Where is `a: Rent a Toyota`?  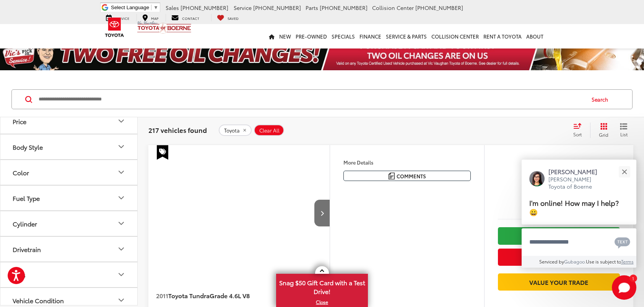
a: Rent a Toyota is located at coordinates (502, 36).